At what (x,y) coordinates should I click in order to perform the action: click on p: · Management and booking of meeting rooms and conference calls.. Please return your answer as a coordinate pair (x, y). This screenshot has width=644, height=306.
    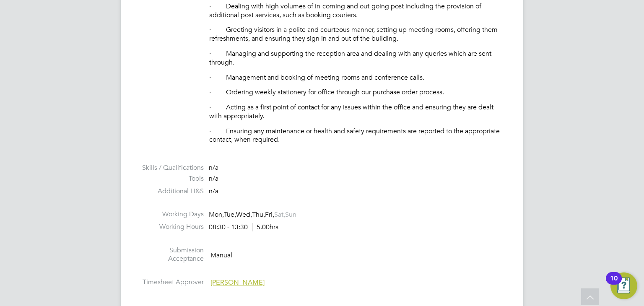
    Looking at the image, I should click on (358, 78).